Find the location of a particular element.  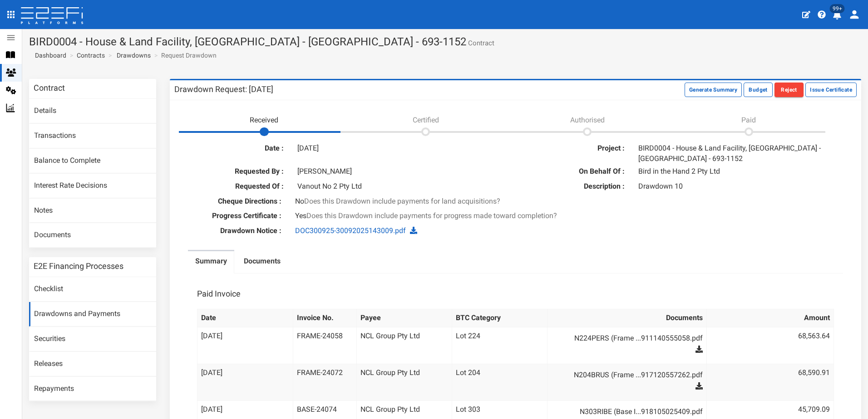

a: Drawdowns and Payments is located at coordinates (93, 315).